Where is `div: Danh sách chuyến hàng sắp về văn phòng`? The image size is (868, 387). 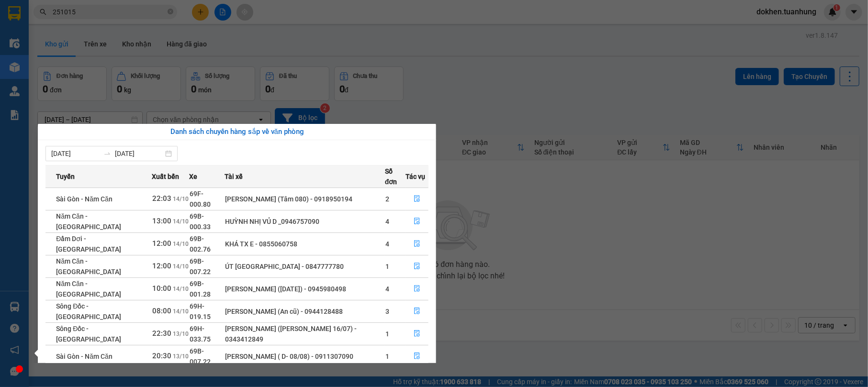 div: Danh sách chuyến hàng sắp về văn phòng is located at coordinates (237, 132).